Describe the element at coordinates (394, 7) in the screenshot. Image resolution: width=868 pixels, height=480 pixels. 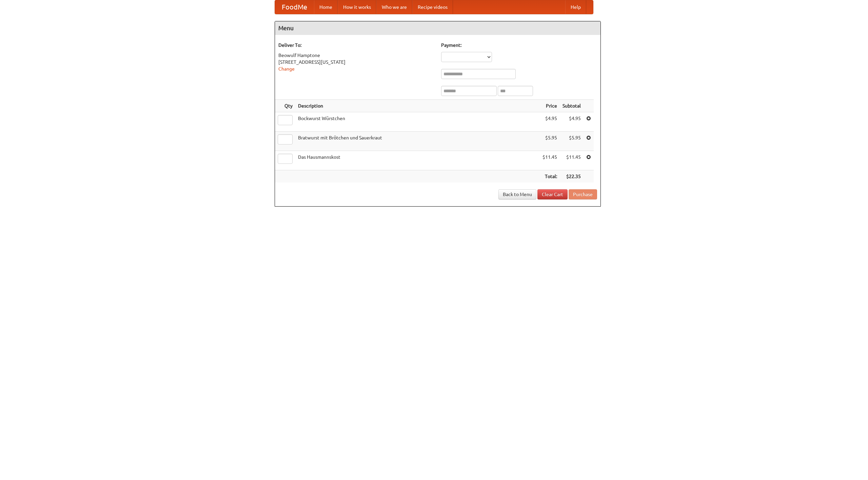
I see `a: Who we are` at that location.